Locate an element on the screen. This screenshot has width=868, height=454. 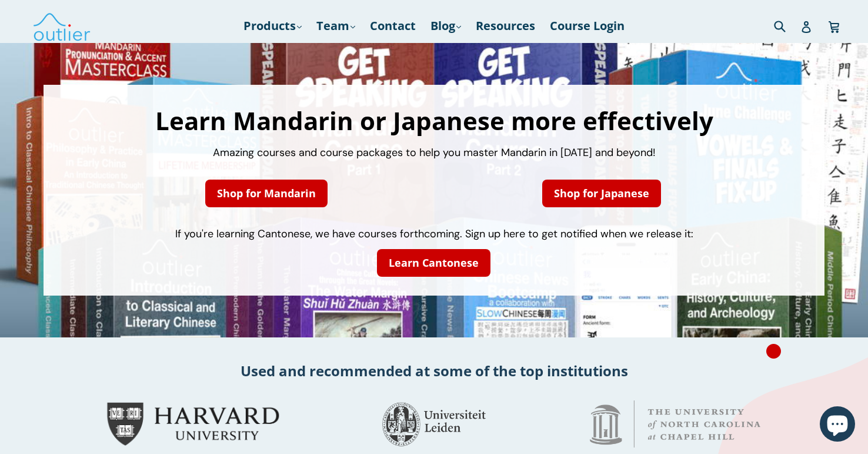
a: Course Login is located at coordinates (586, 26).